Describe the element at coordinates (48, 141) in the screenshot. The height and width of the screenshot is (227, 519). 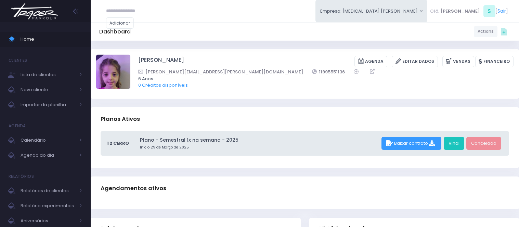
I see `span: Calendário` at that location.